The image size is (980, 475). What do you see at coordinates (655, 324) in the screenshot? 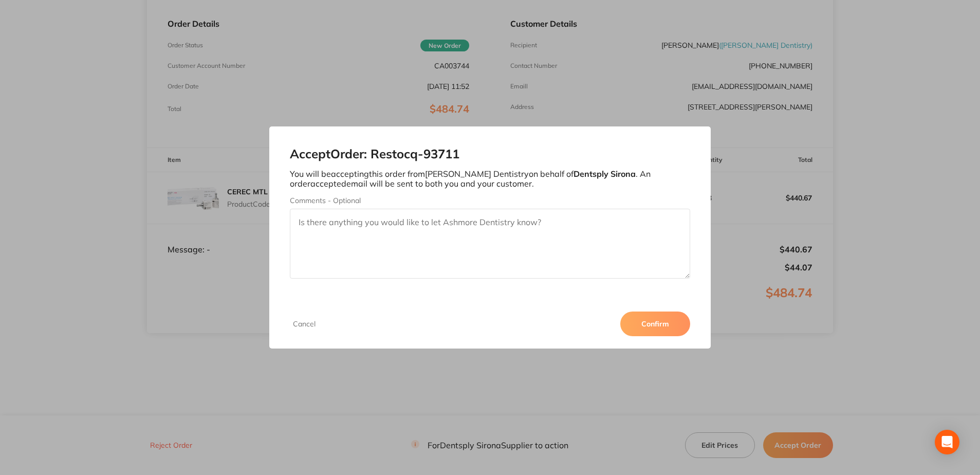
I see `button: Confirm` at bounding box center [655, 324].